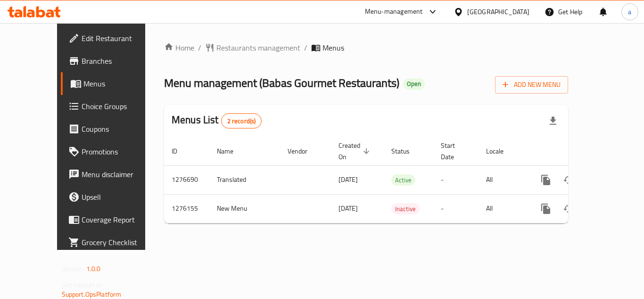  I want to click on span: Vendor, so click(304, 151).